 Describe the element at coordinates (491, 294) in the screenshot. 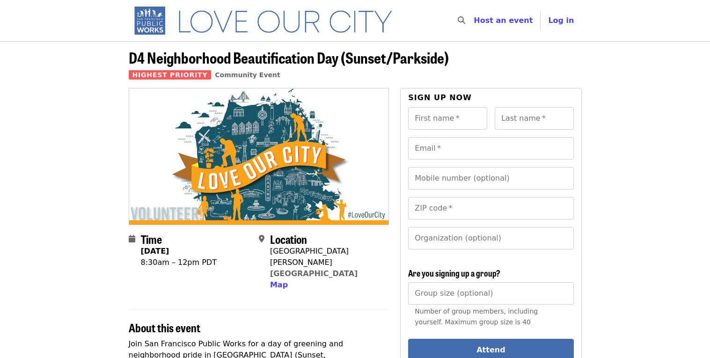

I see `input: [object Object]` at that location.